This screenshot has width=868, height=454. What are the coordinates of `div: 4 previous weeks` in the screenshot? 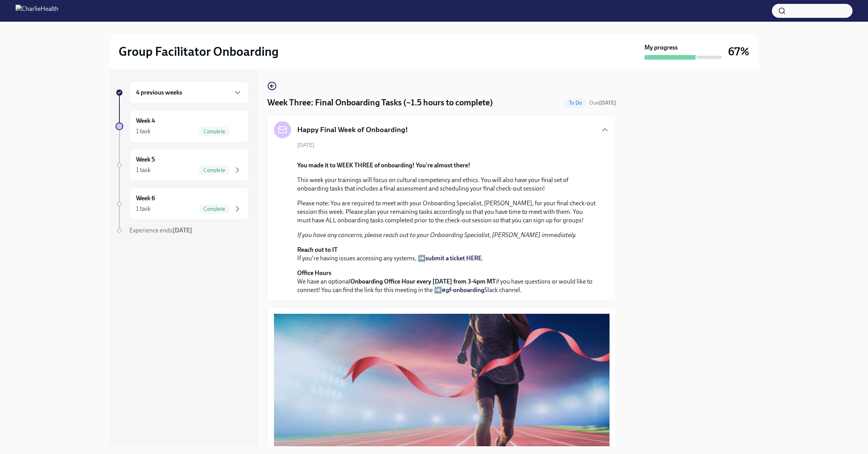 It's located at (189, 93).